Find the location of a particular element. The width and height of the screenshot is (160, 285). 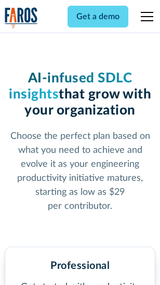

span: AI-infused SDLC insights is located at coordinates (70, 86).